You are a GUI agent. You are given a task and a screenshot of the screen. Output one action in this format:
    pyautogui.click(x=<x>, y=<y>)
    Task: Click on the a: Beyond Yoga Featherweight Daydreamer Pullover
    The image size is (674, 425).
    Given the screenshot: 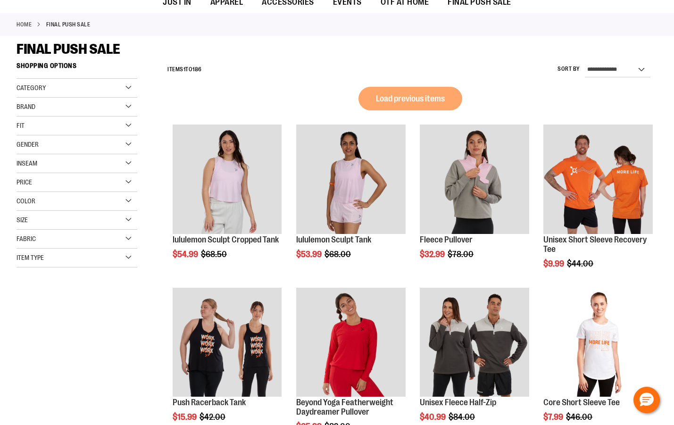 What is the action you would take?
    pyautogui.click(x=345, y=407)
    